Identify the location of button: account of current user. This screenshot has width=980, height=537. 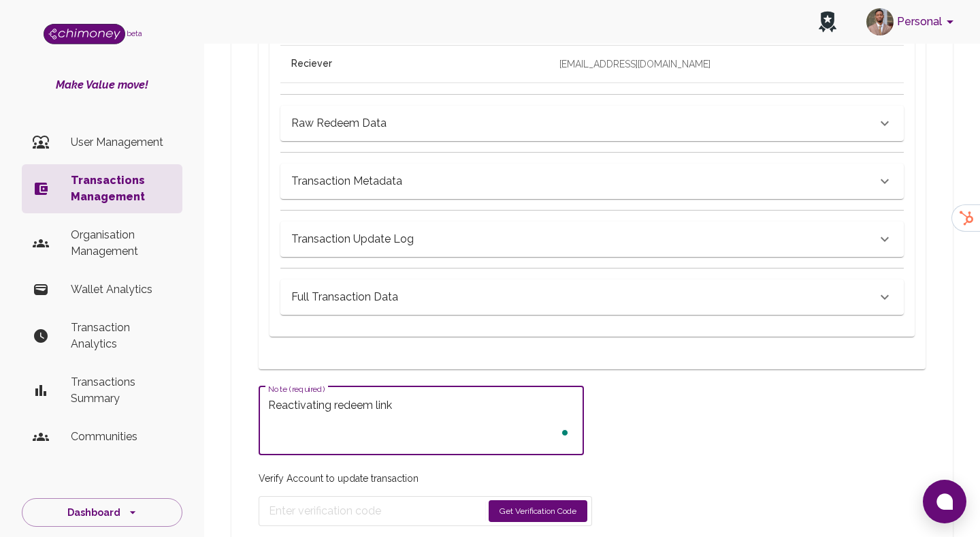
(912, 22).